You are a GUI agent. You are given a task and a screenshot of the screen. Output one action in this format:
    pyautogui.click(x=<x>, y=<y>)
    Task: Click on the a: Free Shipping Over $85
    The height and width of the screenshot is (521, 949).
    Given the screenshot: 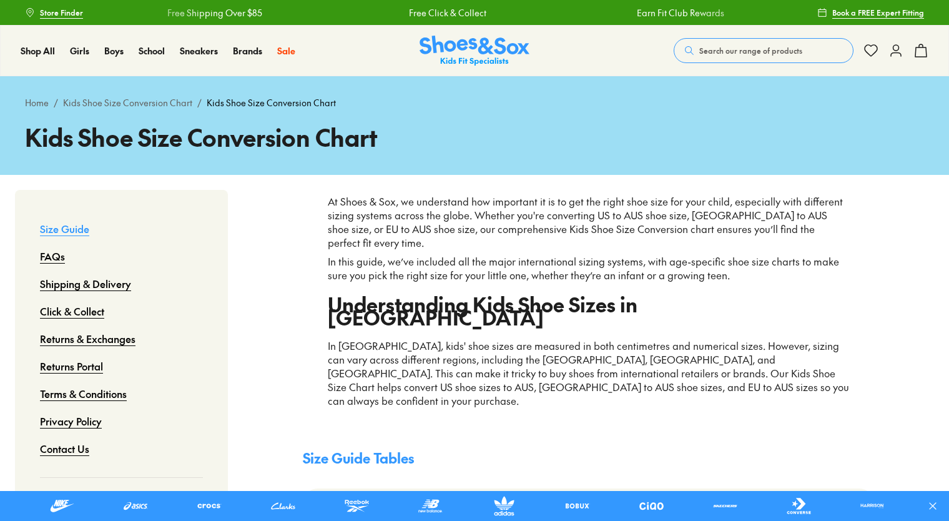 What is the action you would take?
    pyautogui.click(x=213, y=12)
    